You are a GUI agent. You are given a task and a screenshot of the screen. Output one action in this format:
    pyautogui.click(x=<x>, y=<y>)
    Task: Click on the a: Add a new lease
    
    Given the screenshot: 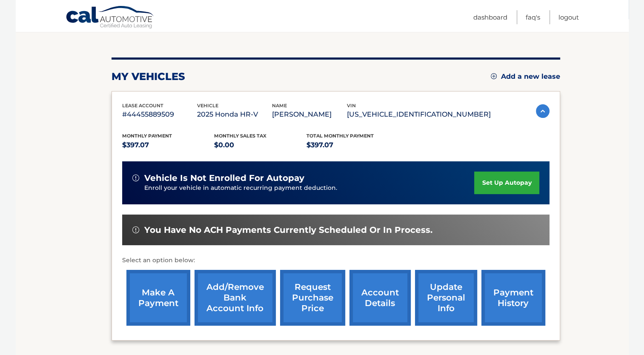 What is the action you would take?
    pyautogui.click(x=525, y=77)
    